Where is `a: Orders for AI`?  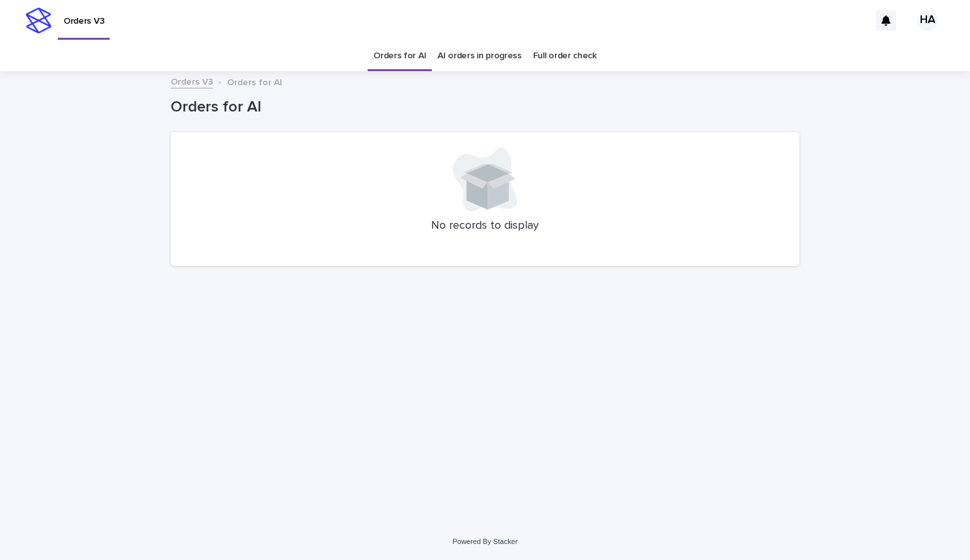 a: Orders for AI is located at coordinates (400, 56).